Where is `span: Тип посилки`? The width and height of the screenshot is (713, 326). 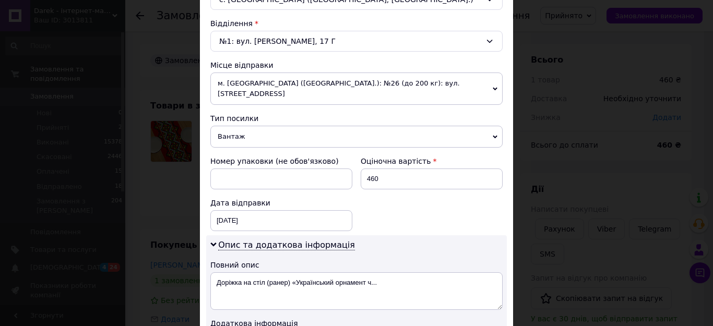
span: Тип посилки is located at coordinates (234, 118).